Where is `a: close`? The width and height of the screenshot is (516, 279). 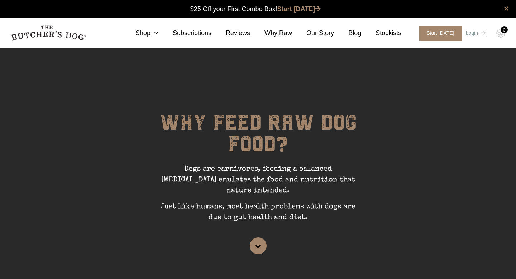
a: close is located at coordinates (506, 9).